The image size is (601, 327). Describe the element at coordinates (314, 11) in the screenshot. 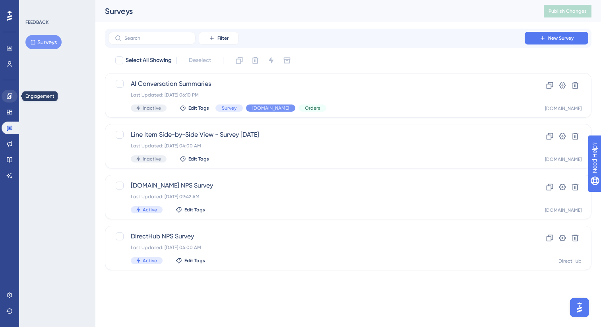

I see `div: Surveys` at that location.